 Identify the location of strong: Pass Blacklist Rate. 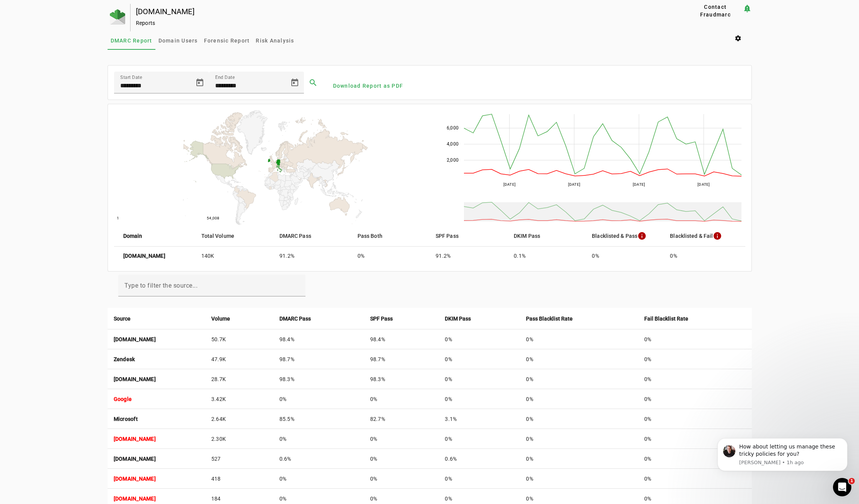
(549, 318).